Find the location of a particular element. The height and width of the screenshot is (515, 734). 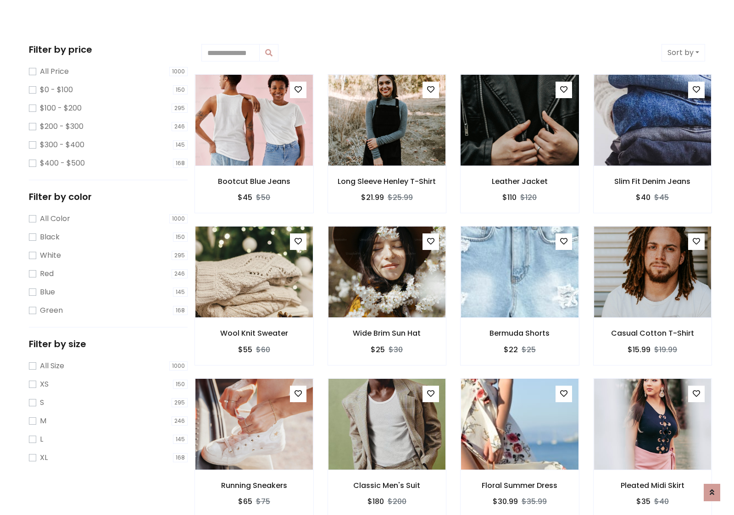

del: $75 is located at coordinates (263, 502).